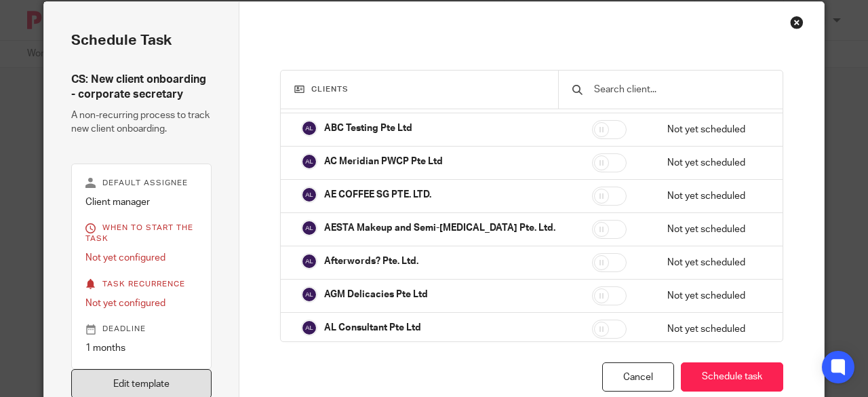 Image resolution: width=868 pixels, height=397 pixels. Describe the element at coordinates (141, 329) in the screenshot. I see `p: Deadline` at that location.